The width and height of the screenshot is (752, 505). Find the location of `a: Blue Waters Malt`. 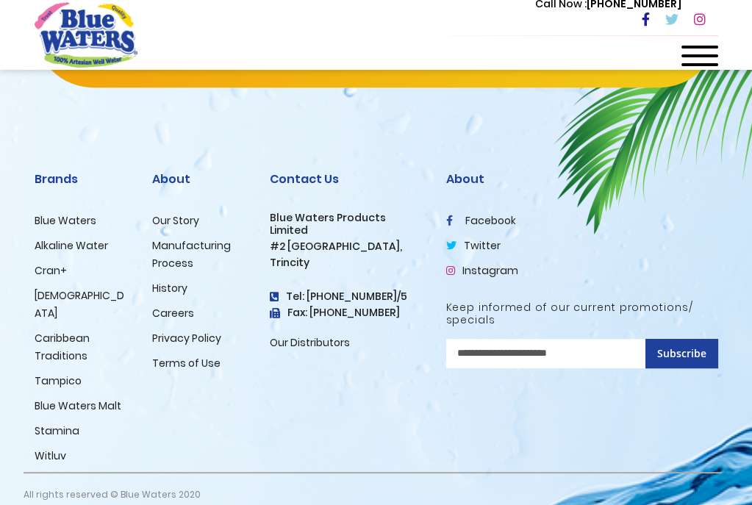

a: Blue Waters Malt is located at coordinates (78, 406).